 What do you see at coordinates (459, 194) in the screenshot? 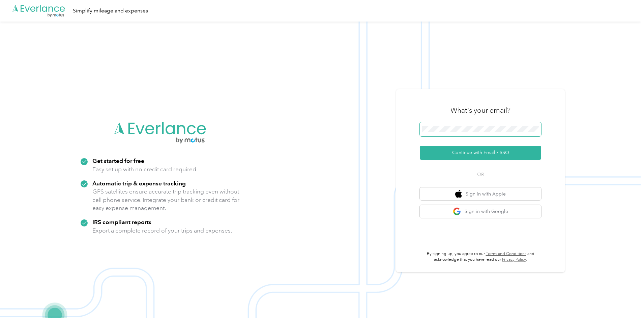
I see `img: apple logo` at bounding box center [459, 194].